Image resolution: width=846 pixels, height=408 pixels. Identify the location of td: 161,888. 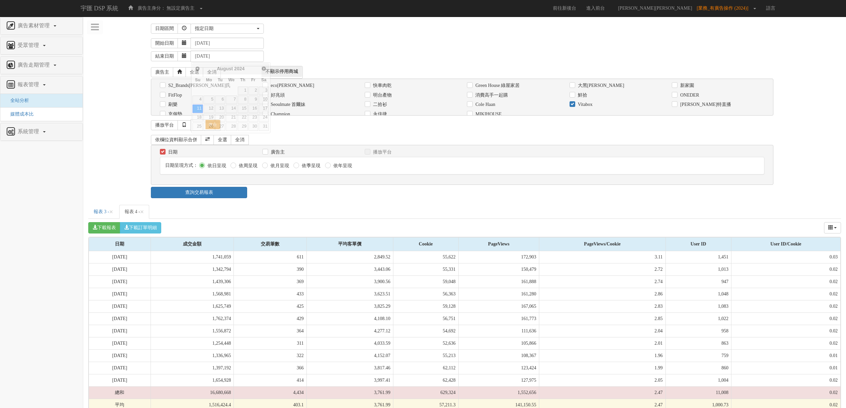
(498, 282).